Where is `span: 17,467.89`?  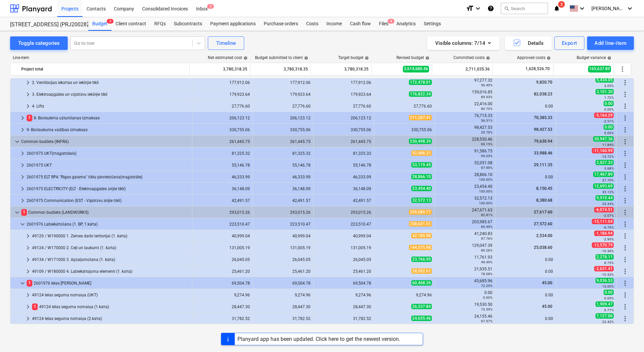 span: 17,467.89 is located at coordinates (603, 175).